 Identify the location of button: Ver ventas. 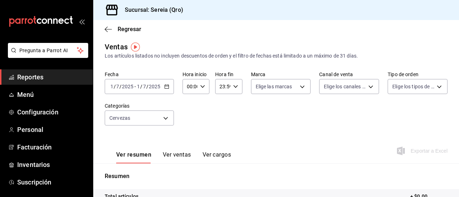
(177, 158).